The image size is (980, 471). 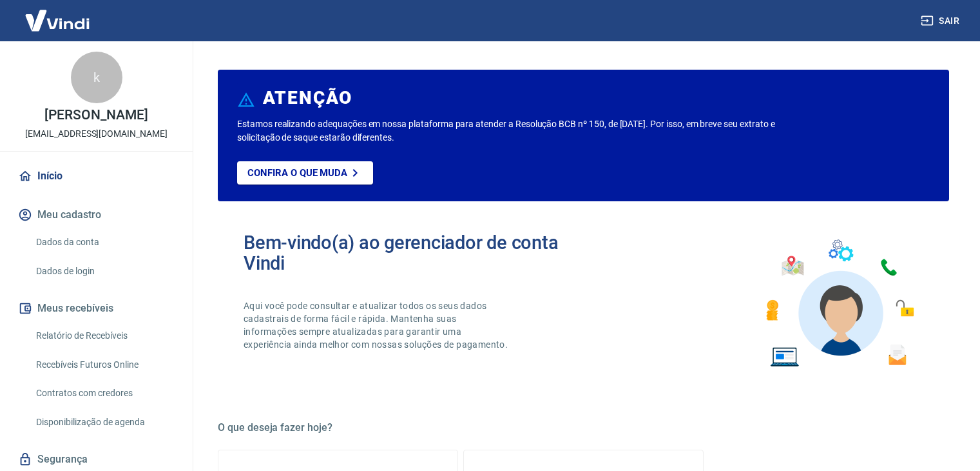 I want to click on p: Confira o que muda, so click(x=297, y=173).